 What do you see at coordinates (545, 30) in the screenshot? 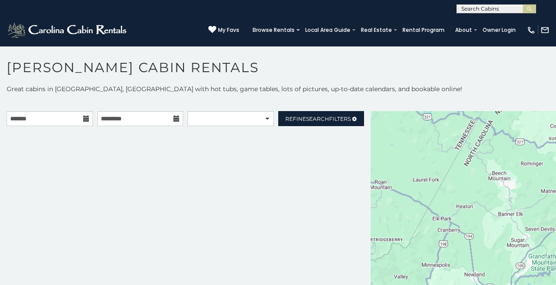
I see `img: mail-regular-white.png` at bounding box center [545, 30].